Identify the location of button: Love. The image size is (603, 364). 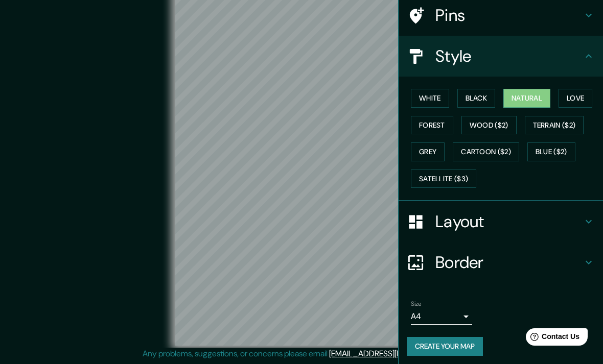
(575, 98).